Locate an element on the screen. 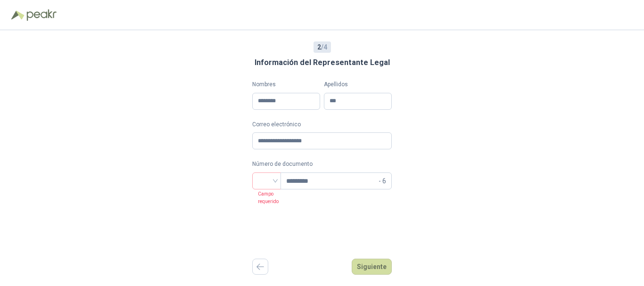 The image size is (644, 286). label: Correo electrónico is located at coordinates (322, 125).